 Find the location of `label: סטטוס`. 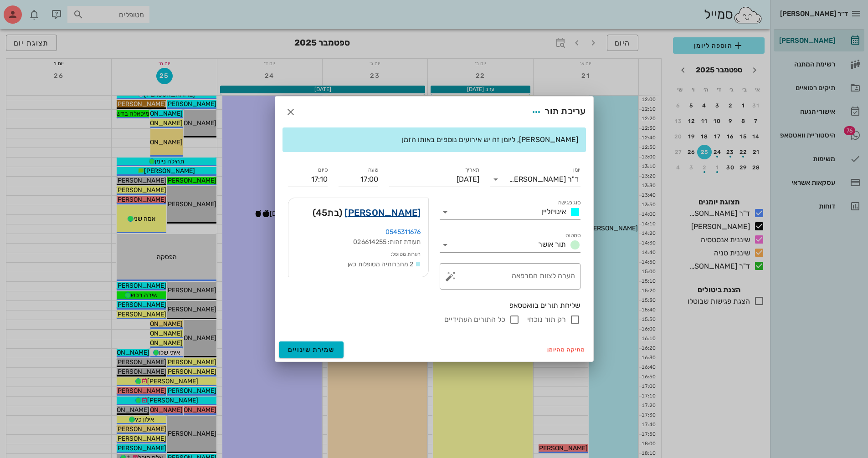

label: סטטוס is located at coordinates (572, 235).